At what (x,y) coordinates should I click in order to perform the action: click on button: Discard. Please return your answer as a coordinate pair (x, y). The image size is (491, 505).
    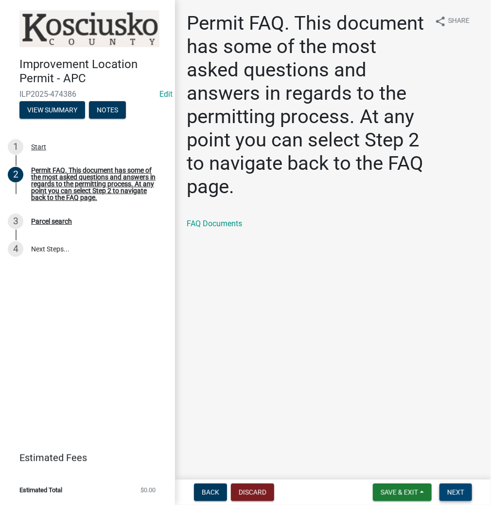
    Looking at the image, I should click on (252, 492).